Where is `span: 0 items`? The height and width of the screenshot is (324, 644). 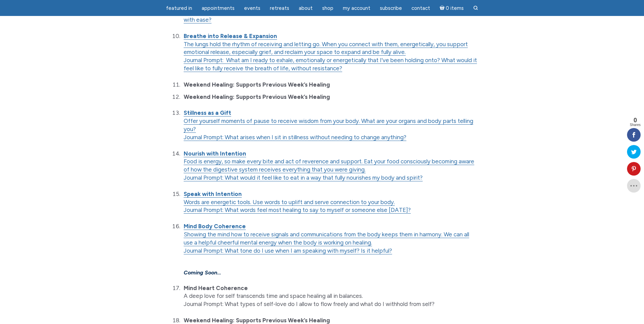 span: 0 items is located at coordinates (455, 8).